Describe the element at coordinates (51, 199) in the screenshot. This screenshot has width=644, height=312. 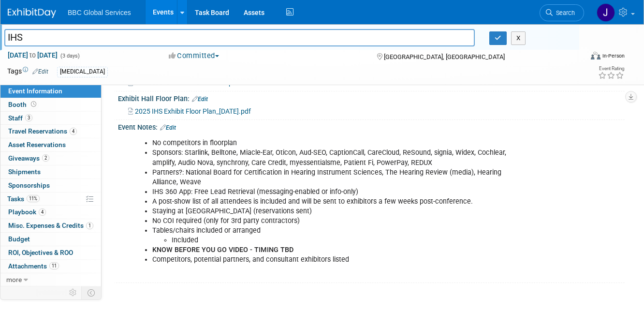
I see `a: Tasks11%` at that location.